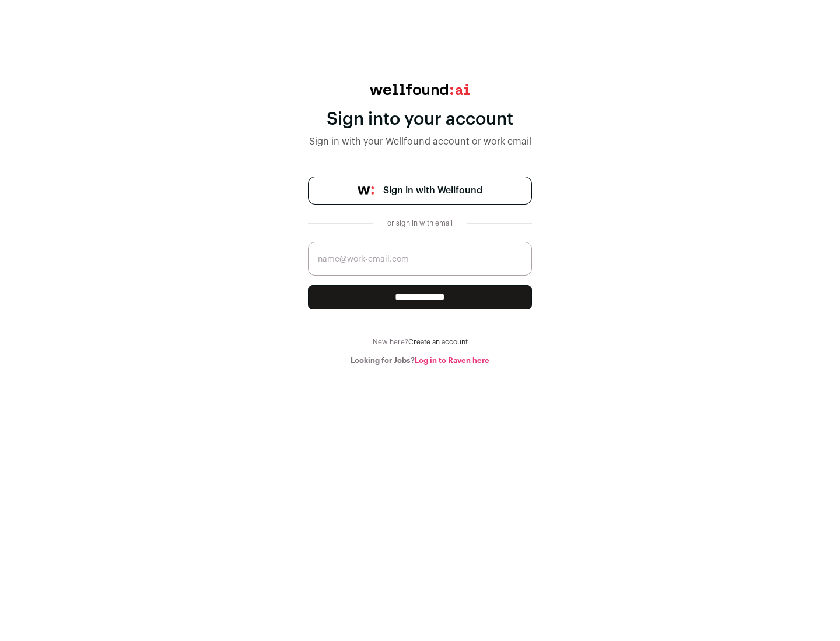 The height and width of the screenshot is (641, 840). What do you see at coordinates (420, 141) in the screenshot?
I see `div: Sign in with your Wellfound account or work email` at bounding box center [420, 141].